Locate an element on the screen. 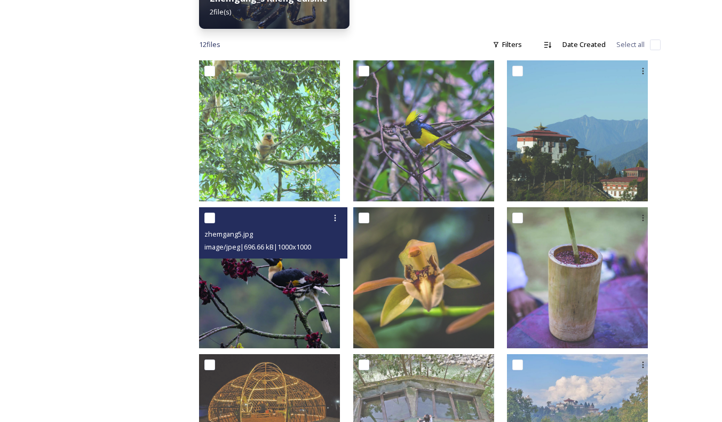  div: Date Created is located at coordinates (584, 44).